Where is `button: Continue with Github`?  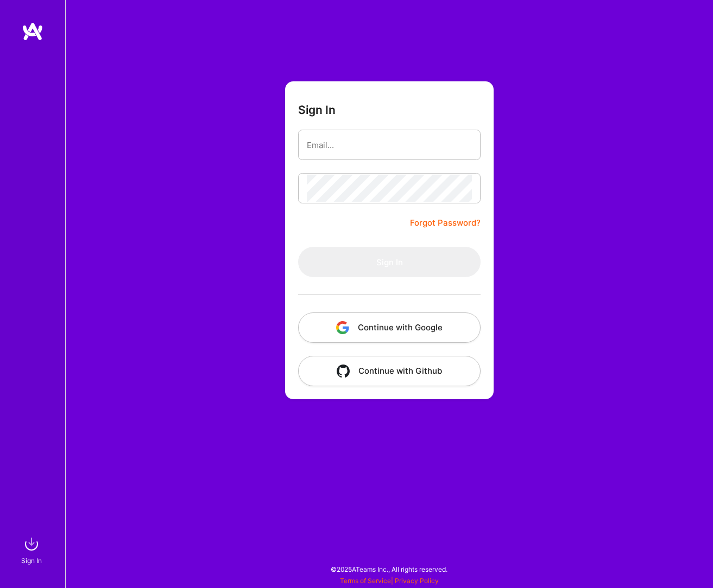 button: Continue with Github is located at coordinates (389, 371).